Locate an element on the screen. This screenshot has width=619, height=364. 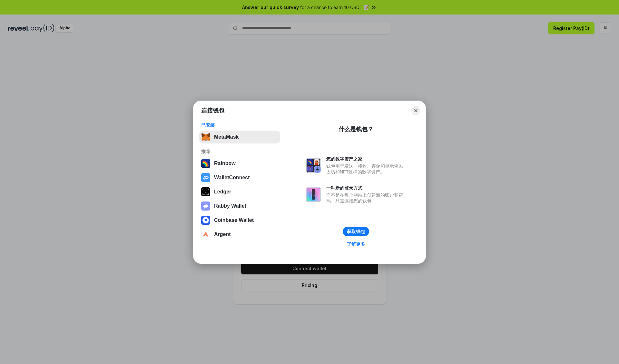
div: 您的数字资产之家 is located at coordinates (366, 159).